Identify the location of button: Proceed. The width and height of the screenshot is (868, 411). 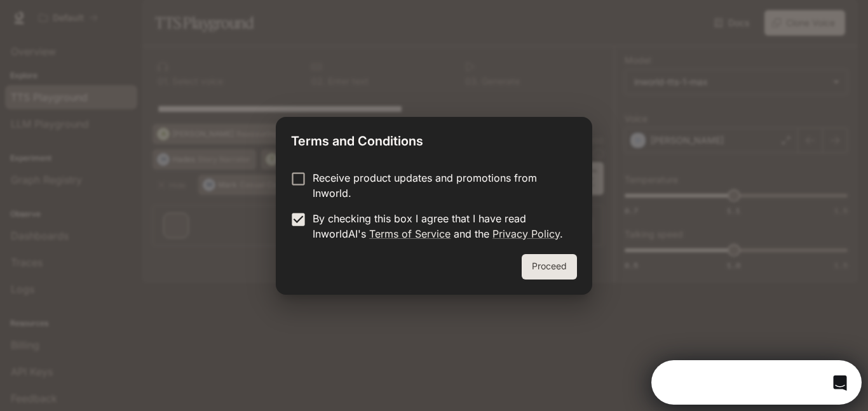
(549, 267).